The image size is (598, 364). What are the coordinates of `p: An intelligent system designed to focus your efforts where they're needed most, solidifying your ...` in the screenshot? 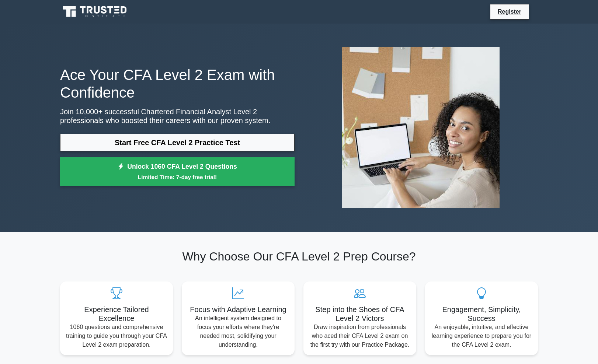 It's located at (238, 331).